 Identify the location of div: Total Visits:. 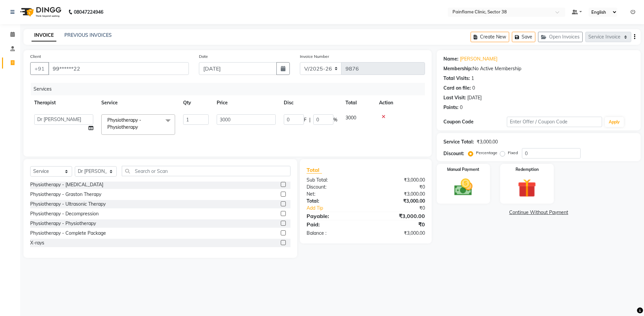
(456, 79).